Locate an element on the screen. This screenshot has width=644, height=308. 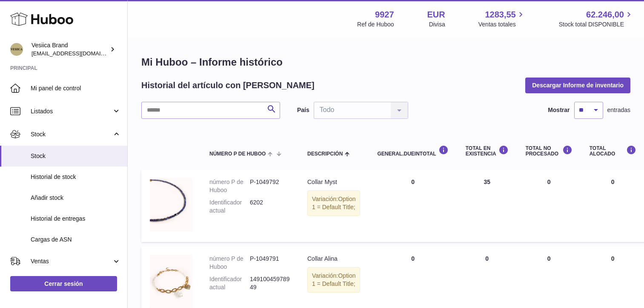
div: Ref de Huboo is located at coordinates (376, 24).